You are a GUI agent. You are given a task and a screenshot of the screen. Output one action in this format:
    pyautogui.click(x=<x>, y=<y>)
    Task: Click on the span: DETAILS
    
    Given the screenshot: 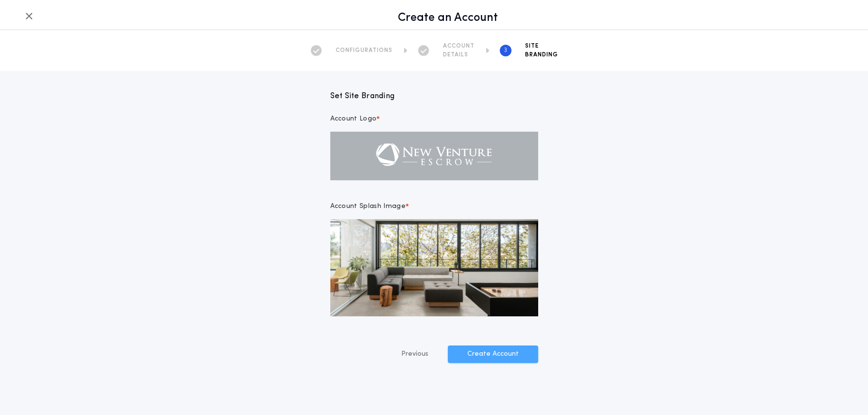 What is the action you would take?
    pyautogui.click(x=458, y=55)
    